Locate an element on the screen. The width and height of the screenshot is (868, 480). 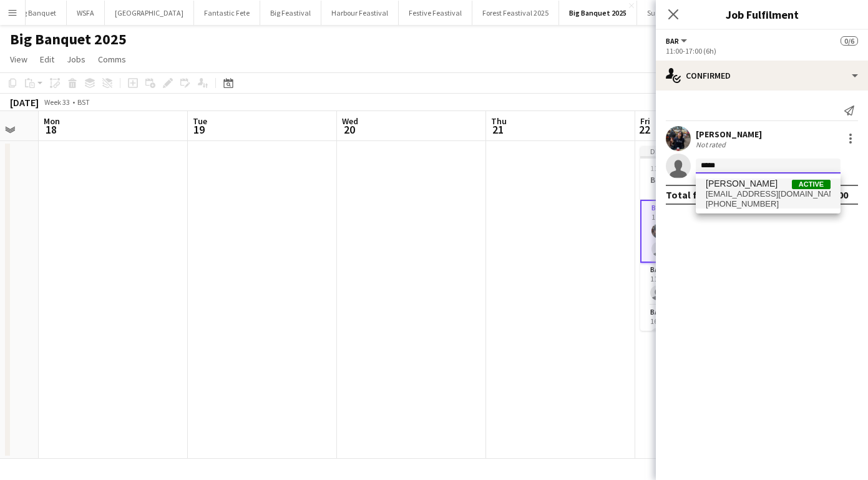
span: 11:00-01:00 (14h) (Sat) is located at coordinates (686, 168).